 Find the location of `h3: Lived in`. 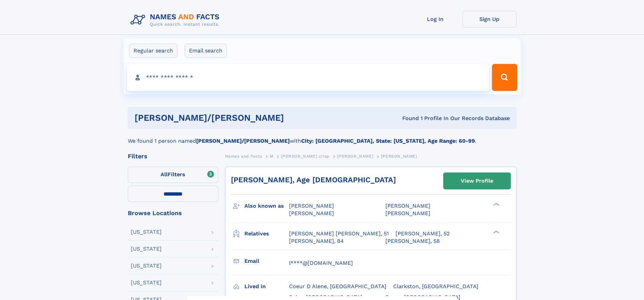

h3: Lived in is located at coordinates (267, 286).